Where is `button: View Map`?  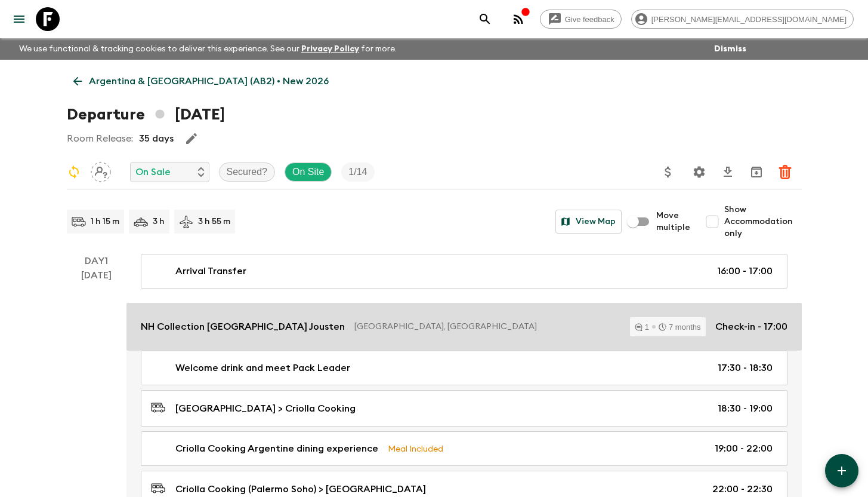 button: View Map is located at coordinates (589, 221).